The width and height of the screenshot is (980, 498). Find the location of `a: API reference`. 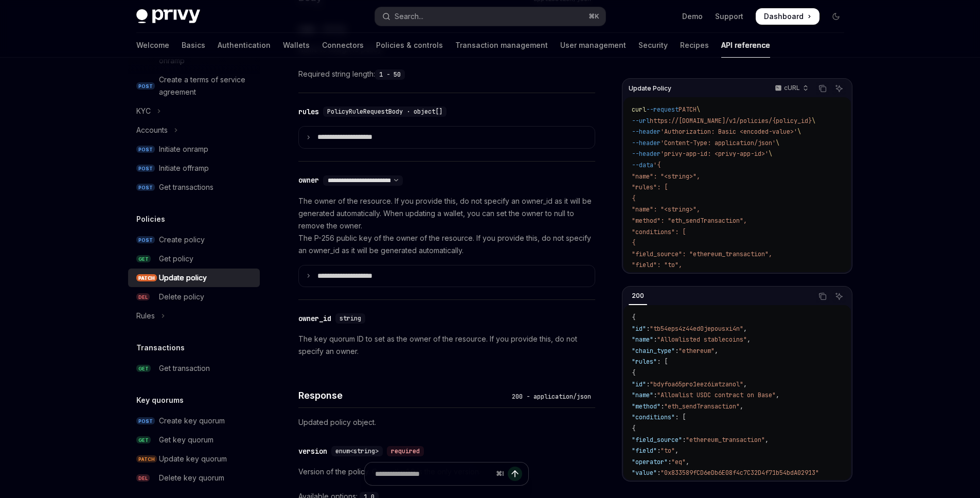

a: API reference is located at coordinates (746, 45).